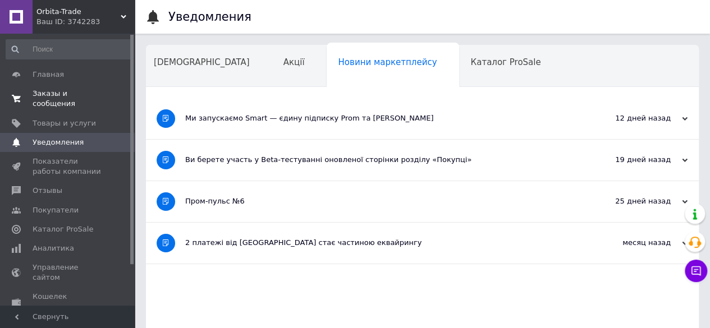 This screenshot has width=710, height=328. What do you see at coordinates (68, 273) in the screenshot?
I see `span: Управление сайтом` at bounding box center [68, 273].